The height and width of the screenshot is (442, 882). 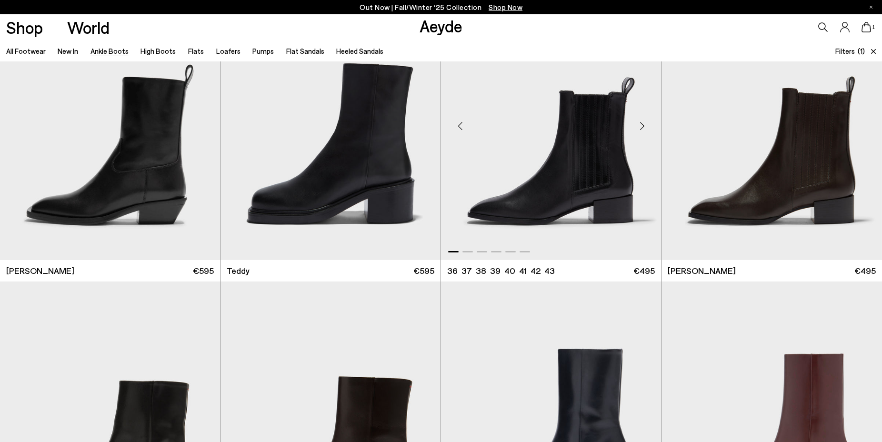 What do you see at coordinates (499, 271) in the screenshot?
I see `ul: variant` at bounding box center [499, 271].